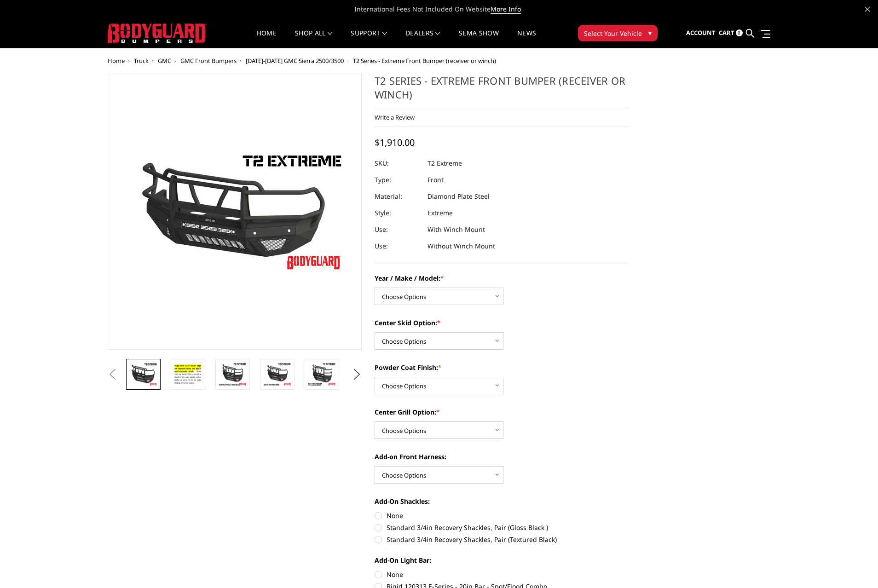  Describe the element at coordinates (313, 39) in the screenshot. I see `a: shop all` at that location.